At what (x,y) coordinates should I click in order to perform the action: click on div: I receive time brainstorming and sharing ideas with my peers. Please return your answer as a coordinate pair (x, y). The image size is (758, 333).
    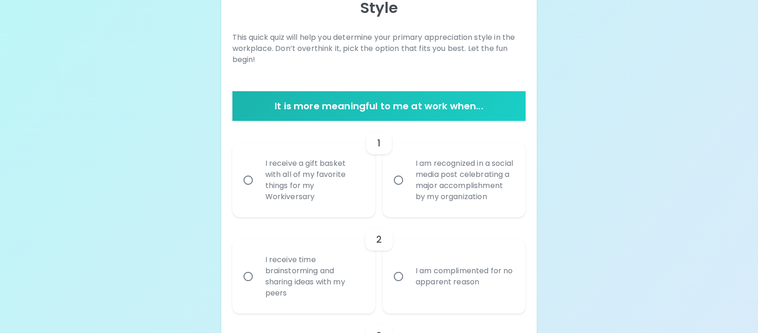
    Looking at the image, I should click on (314, 277).